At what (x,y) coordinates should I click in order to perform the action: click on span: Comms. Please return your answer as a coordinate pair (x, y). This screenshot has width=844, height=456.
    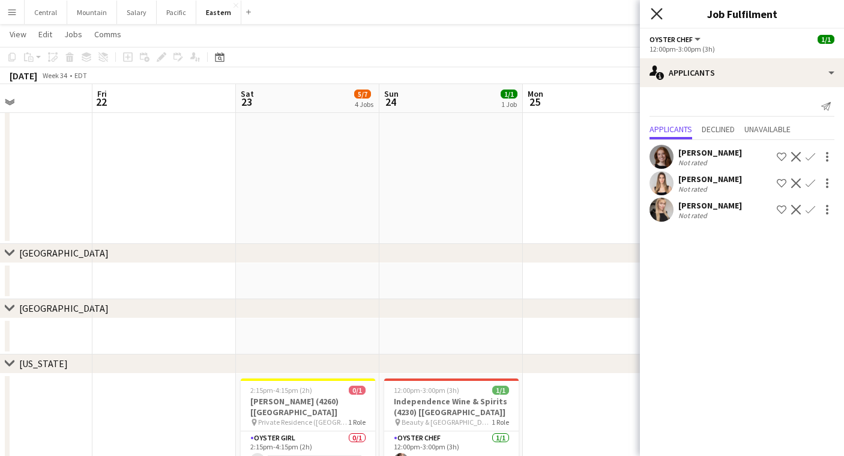
    Looking at the image, I should click on (107, 34).